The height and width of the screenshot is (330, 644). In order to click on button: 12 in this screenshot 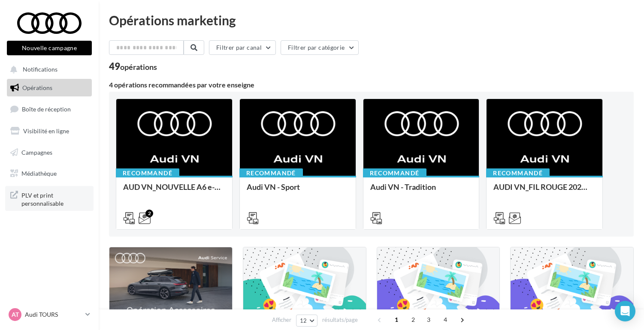, I will do `click(307, 321)`.